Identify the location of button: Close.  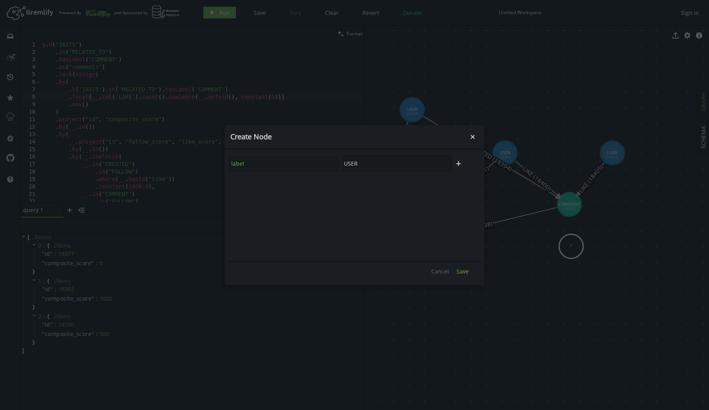
(473, 137).